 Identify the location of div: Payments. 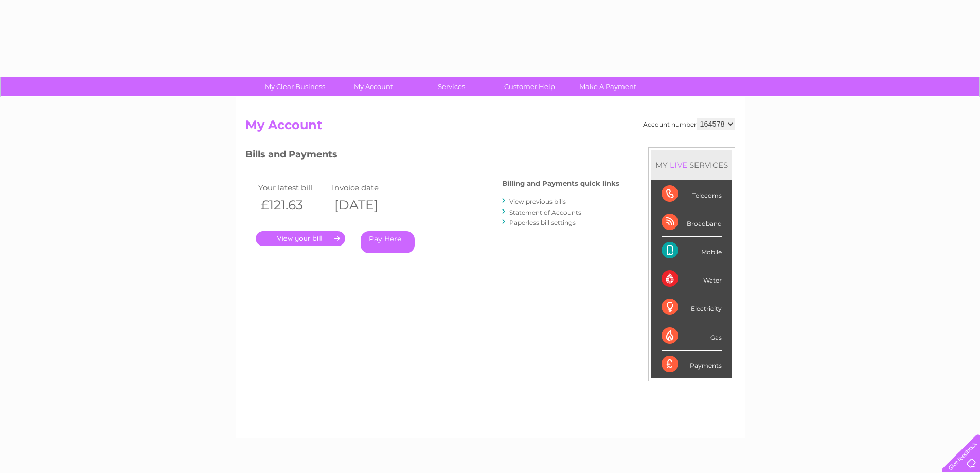
(691, 364).